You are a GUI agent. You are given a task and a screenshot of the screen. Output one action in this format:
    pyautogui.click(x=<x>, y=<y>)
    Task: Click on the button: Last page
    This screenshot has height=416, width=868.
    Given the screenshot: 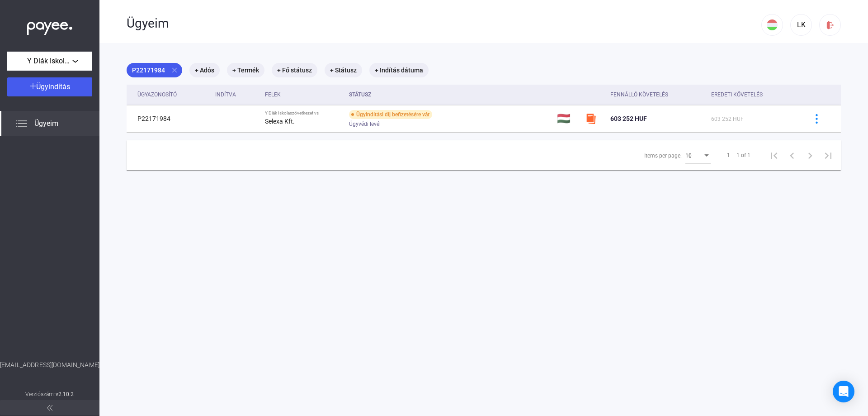 What is the action you would take?
    pyautogui.click(x=829, y=155)
    